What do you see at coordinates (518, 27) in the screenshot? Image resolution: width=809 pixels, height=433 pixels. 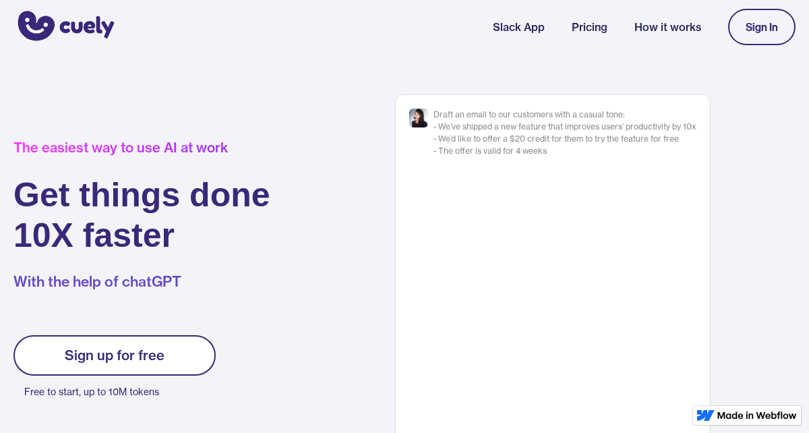 I see `a: Slack App` at bounding box center [518, 27].